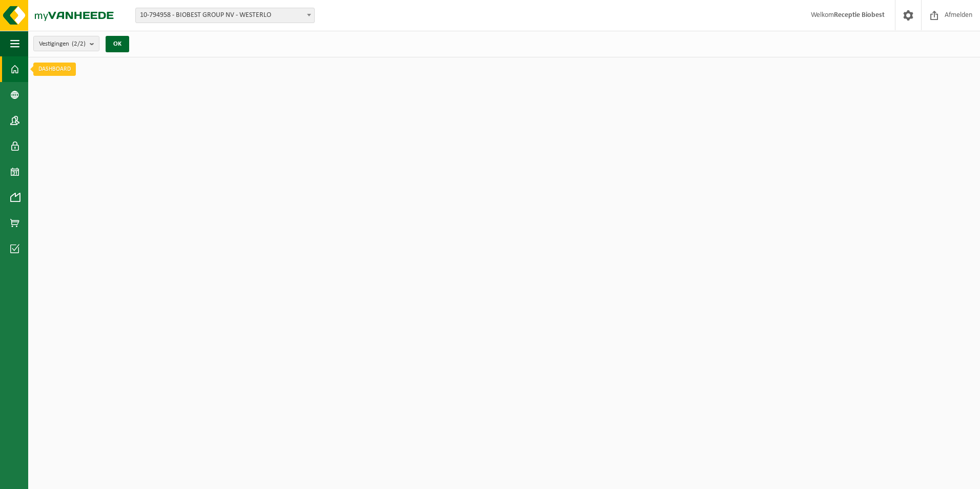 Image resolution: width=980 pixels, height=489 pixels. What do you see at coordinates (117, 44) in the screenshot?
I see `button: OK` at bounding box center [117, 44].